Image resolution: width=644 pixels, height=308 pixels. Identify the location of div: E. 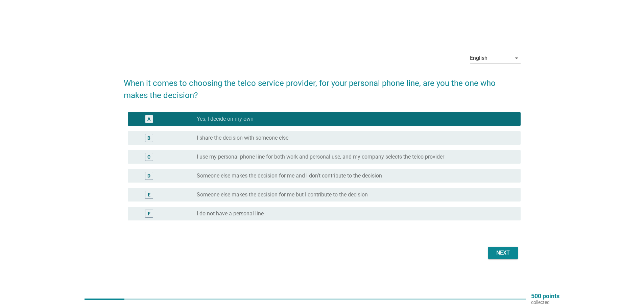
(149, 194).